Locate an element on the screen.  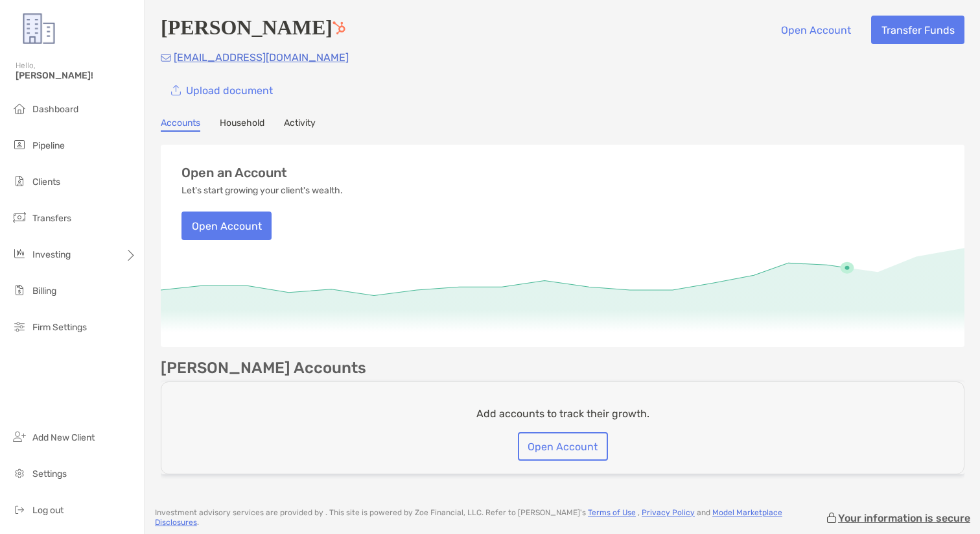
a: Activity is located at coordinates (300, 124).